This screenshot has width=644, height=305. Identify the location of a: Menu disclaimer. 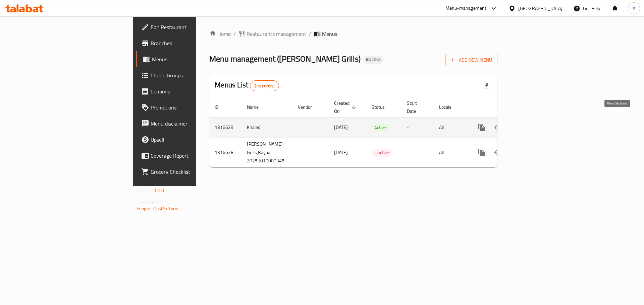
(188, 124).